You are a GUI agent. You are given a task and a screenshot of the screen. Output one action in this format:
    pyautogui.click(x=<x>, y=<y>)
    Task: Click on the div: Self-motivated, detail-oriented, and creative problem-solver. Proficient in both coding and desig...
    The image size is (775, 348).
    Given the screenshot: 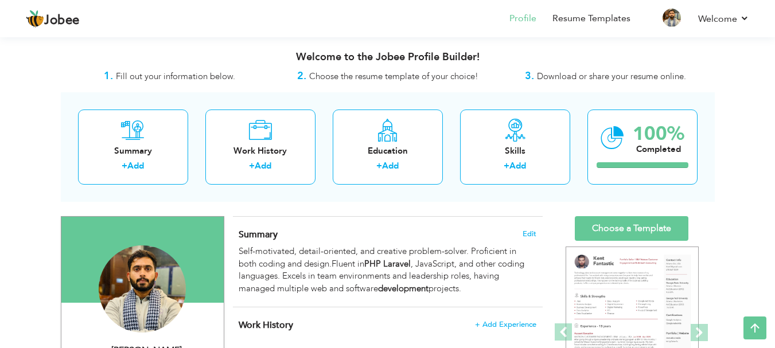 What is the action you would take?
    pyautogui.click(x=387, y=270)
    